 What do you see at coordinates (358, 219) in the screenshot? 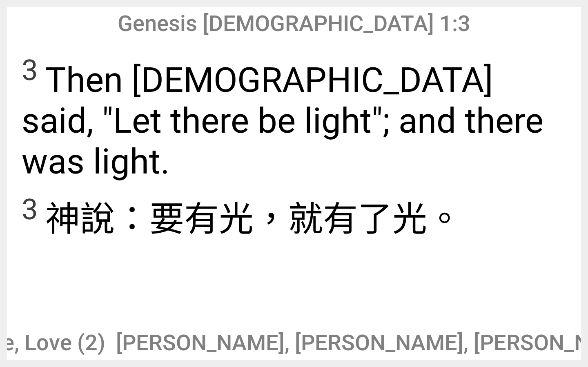
I see `wh216: ，就有了光` at bounding box center [358, 219].